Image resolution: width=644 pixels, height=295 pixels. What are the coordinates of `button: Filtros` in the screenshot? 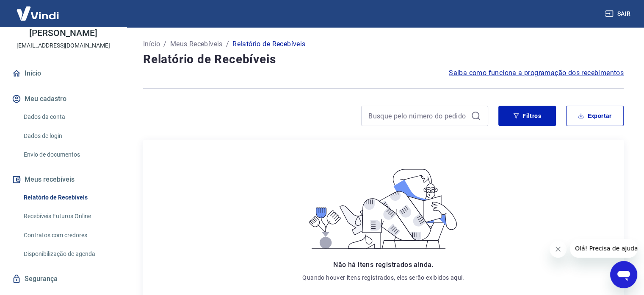 It's located at (527, 116).